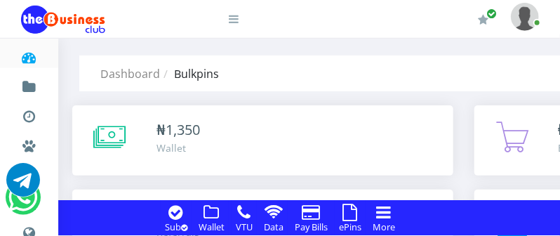  Describe the element at coordinates (262, 140) in the screenshot. I see `a: ₦1,350 Wallet` at that location.